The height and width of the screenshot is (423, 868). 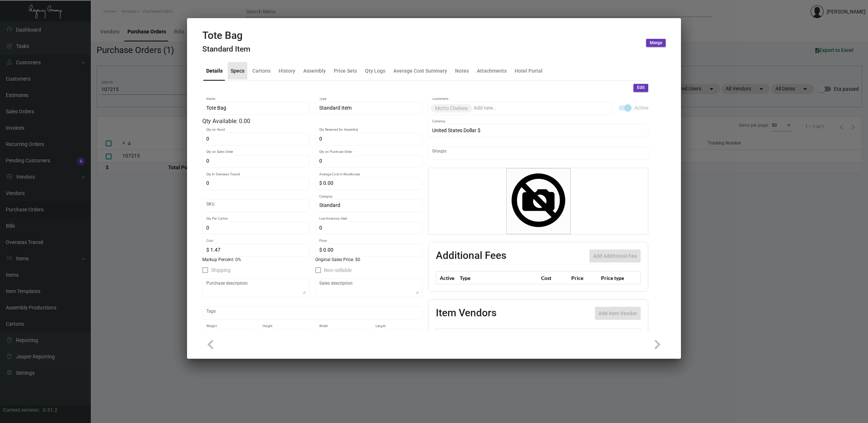 I want to click on span: Non-sellable, so click(x=338, y=270).